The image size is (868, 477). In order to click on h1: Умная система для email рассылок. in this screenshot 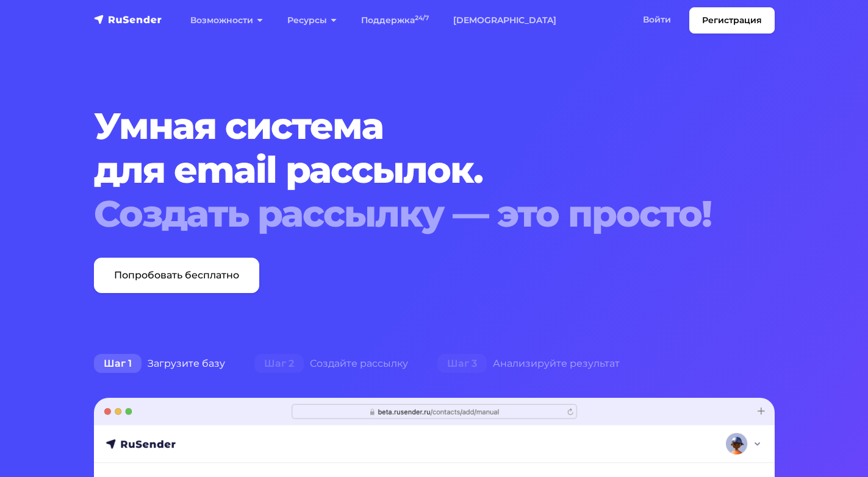, I will do `click(405, 170)`.